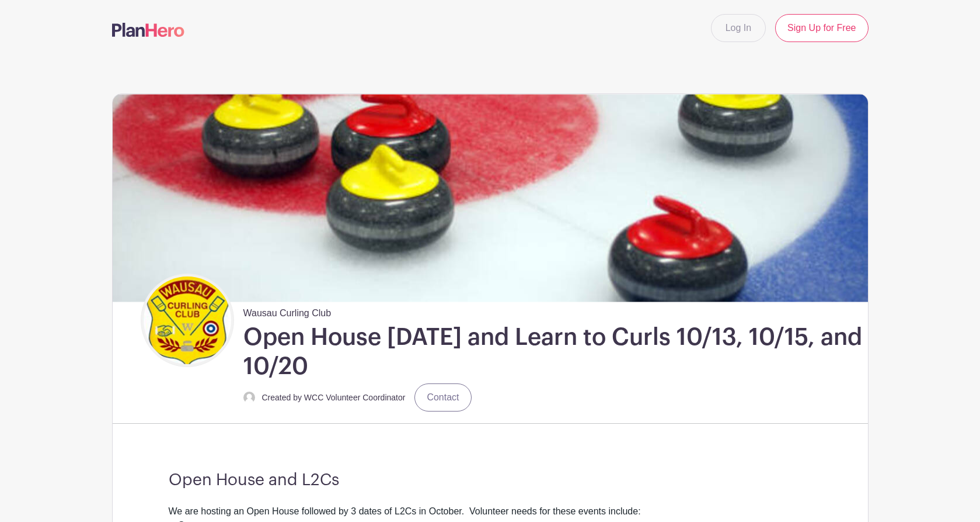 Image resolution: width=980 pixels, height=522 pixels. Describe the element at coordinates (491, 198) in the screenshot. I see `img: curling%20house%20with%20rocks.jpg` at that location.